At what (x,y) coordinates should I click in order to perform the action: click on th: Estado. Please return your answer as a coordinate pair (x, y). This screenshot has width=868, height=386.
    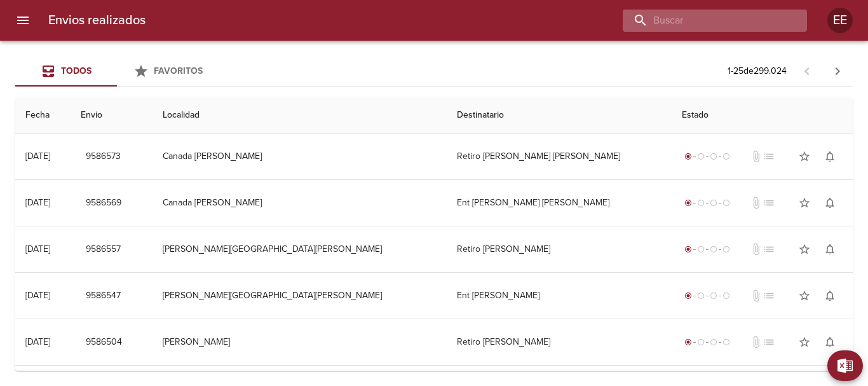
    Looking at the image, I should click on (762, 115).